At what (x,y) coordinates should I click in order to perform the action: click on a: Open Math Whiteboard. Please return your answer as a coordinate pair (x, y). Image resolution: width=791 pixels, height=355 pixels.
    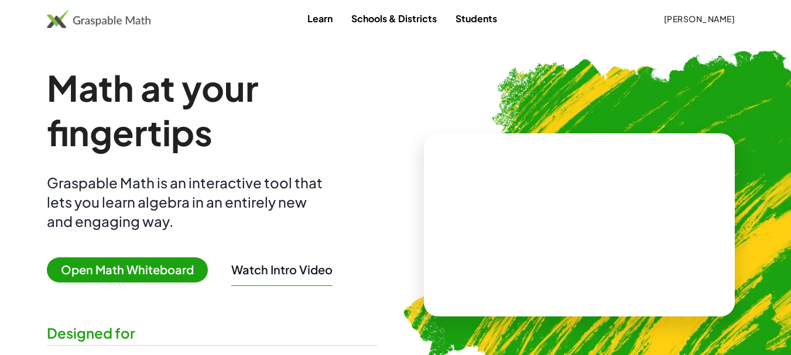
    Looking at the image, I should click on (132, 271).